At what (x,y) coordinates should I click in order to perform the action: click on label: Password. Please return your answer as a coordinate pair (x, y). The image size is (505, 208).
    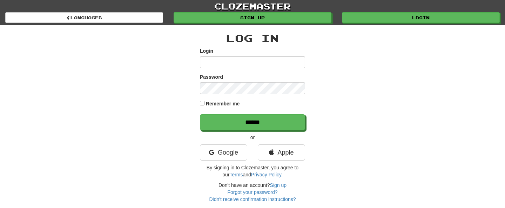
    Looking at the image, I should click on (211, 77).